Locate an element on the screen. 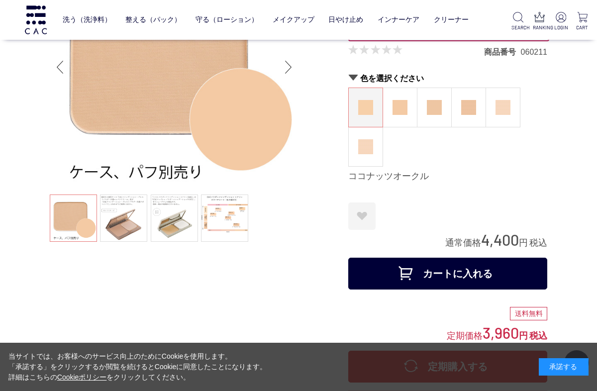 This screenshot has width=597, height=391. a: ヘーゼルオークル is located at coordinates (434, 107).